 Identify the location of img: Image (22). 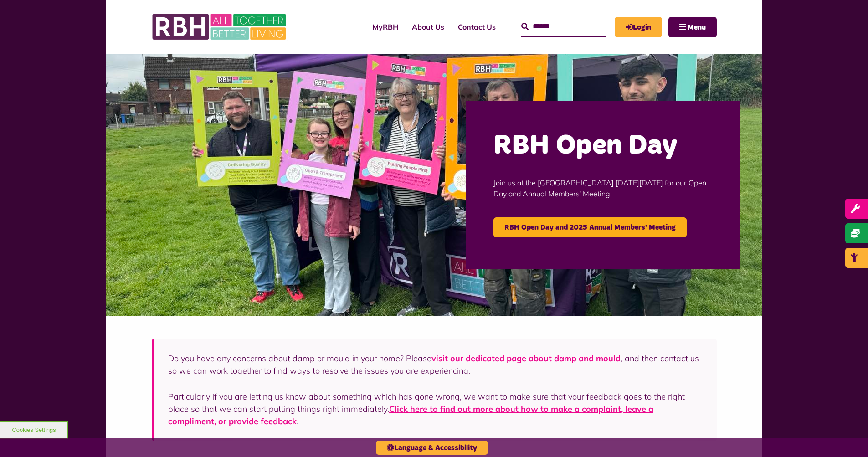
(434, 184).